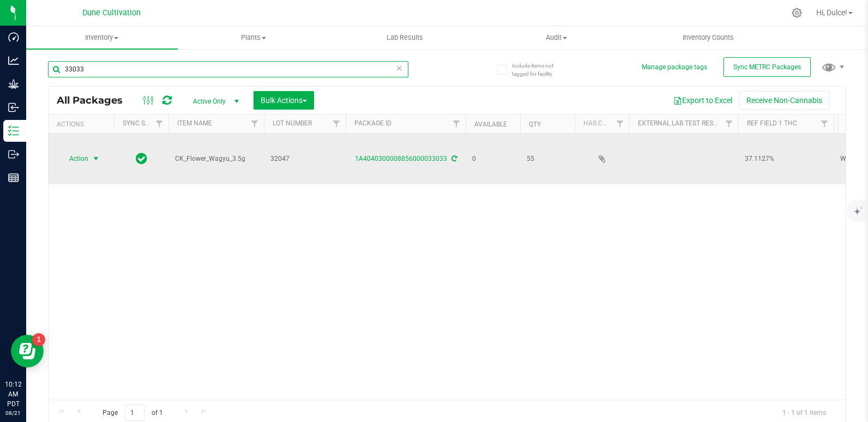 This screenshot has height=422, width=868. Describe the element at coordinates (13, 395) in the screenshot. I see `p: 10:12 AM PDT` at that location.